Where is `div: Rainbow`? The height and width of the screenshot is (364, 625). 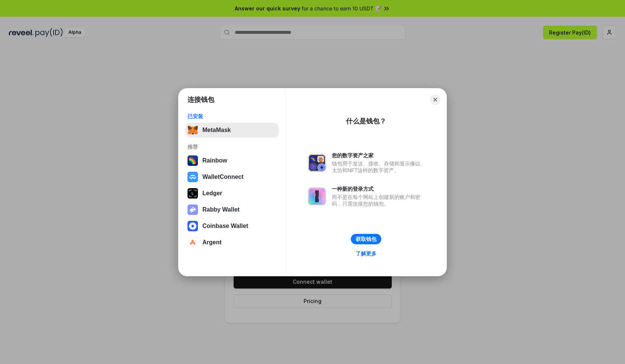
div: Rainbow is located at coordinates (215, 161).